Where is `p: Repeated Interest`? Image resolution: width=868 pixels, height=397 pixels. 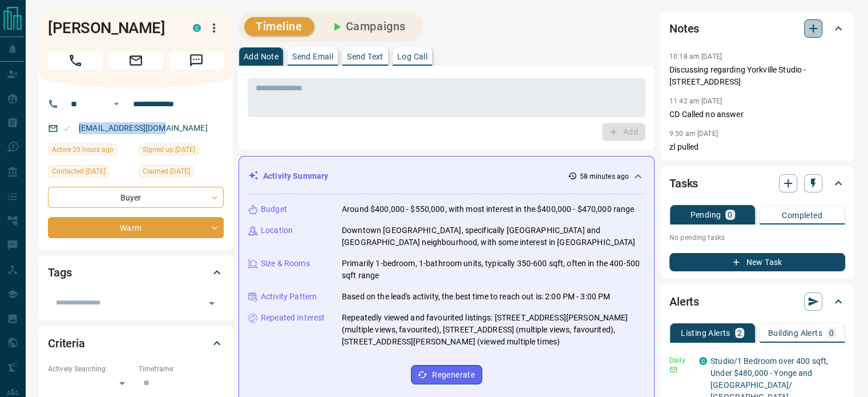 p: Repeated Interest is located at coordinates (293, 318).